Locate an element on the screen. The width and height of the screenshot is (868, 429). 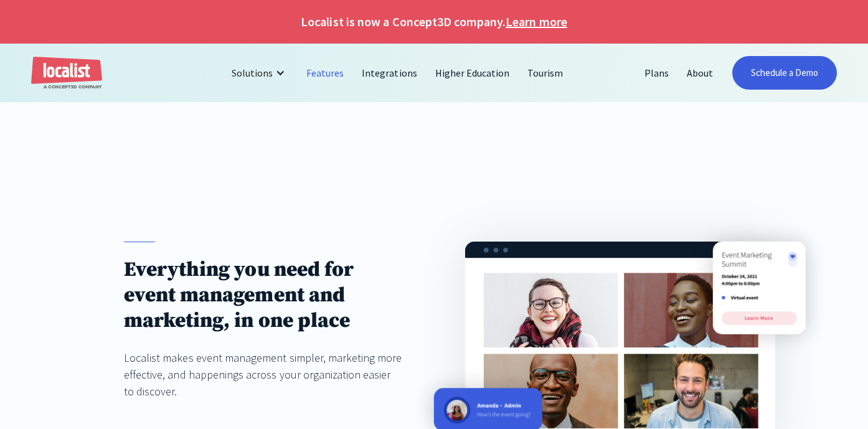
a: Learn more is located at coordinates (536, 22).